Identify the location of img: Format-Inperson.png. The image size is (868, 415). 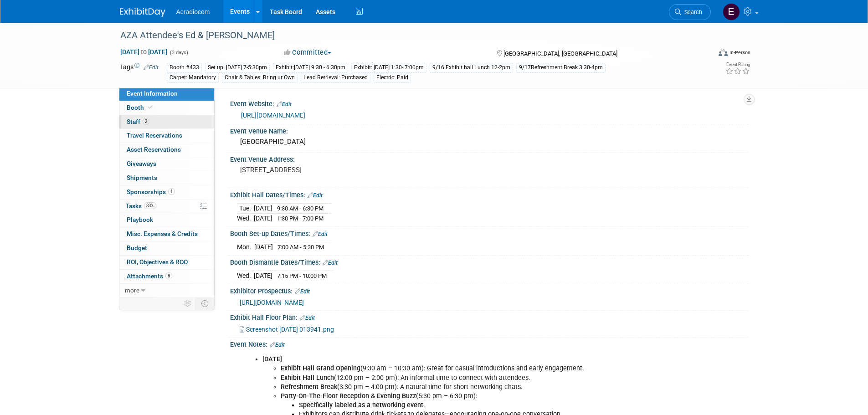
(723, 53).